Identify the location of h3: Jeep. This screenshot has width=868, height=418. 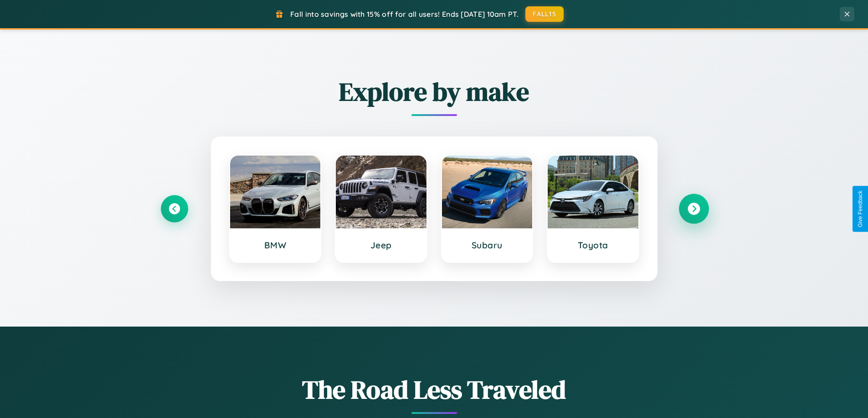
(381, 245).